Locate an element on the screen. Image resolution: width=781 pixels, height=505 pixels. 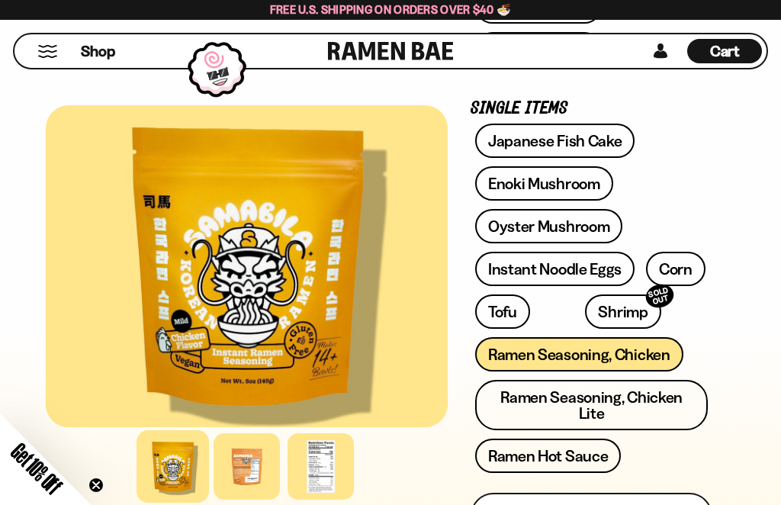
a: Shop is located at coordinates (98, 51).